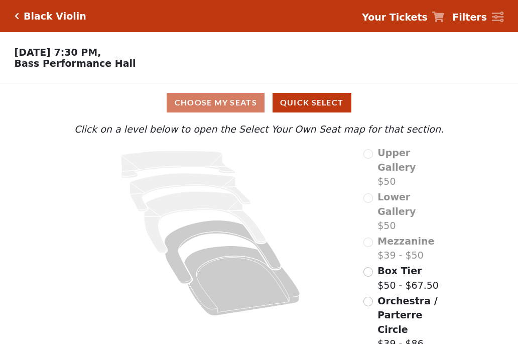 This screenshot has width=518, height=344. I want to click on path: Lower Gallery - Seats Available: 0, so click(190, 192).